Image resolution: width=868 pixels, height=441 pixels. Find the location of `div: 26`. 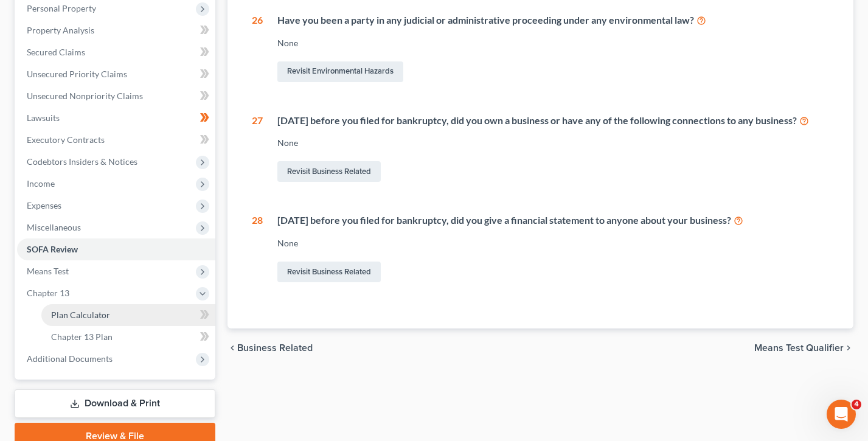

div: 26 is located at coordinates (257, 48).